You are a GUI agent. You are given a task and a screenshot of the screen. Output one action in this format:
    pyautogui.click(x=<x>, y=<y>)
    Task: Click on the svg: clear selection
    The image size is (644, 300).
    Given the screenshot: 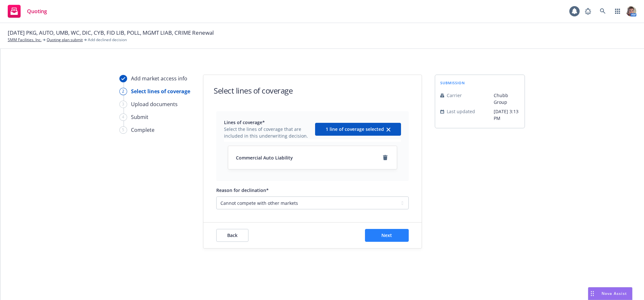 What is the action you would take?
    pyautogui.click(x=388, y=129)
    